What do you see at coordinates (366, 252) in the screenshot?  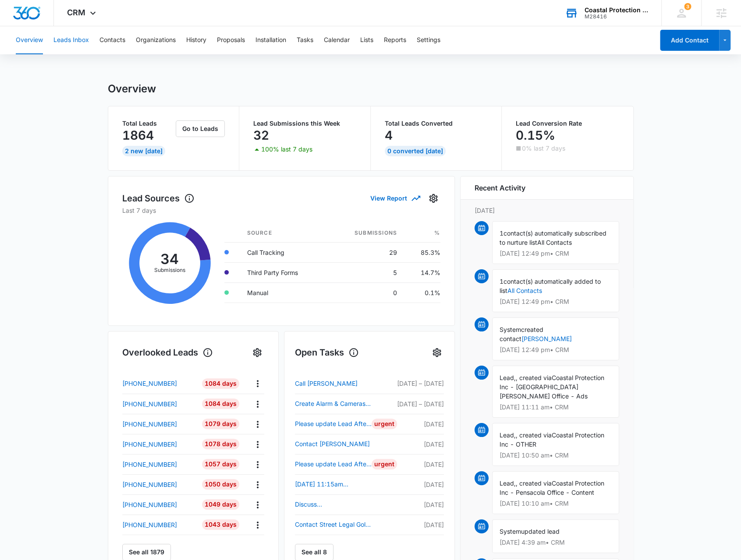 I see `td: 29` at bounding box center [366, 252].